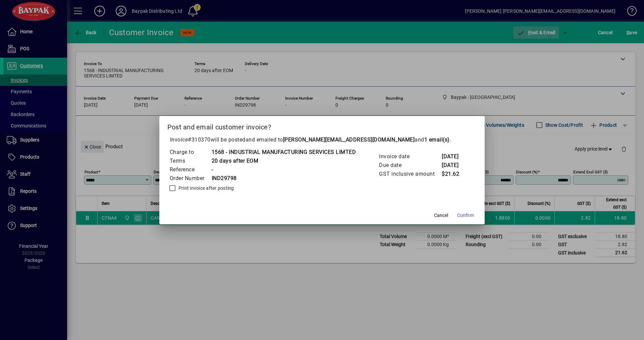  Describe the element at coordinates (284, 179) in the screenshot. I see `td: IND29798` at that location.